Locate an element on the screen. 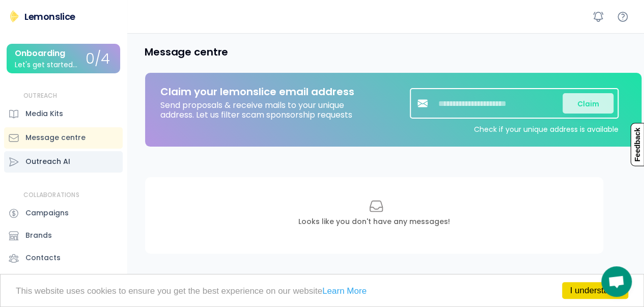 The width and height of the screenshot is (644, 307). div: Let's get started... is located at coordinates (46, 65).